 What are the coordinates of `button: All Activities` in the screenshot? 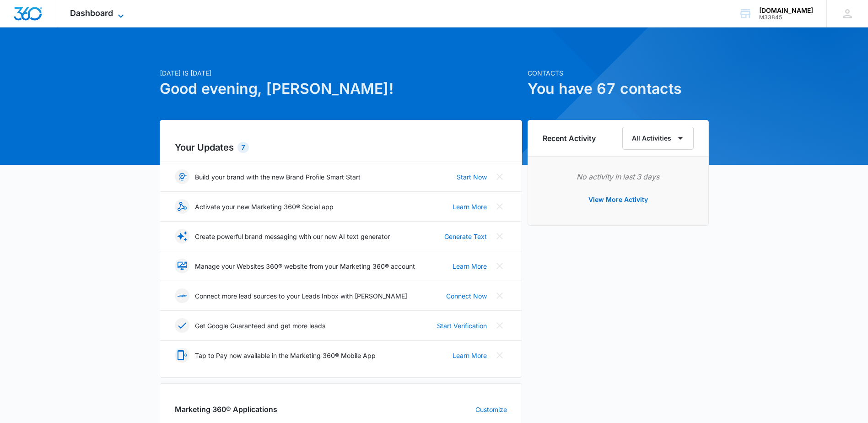 It's located at (658, 138).